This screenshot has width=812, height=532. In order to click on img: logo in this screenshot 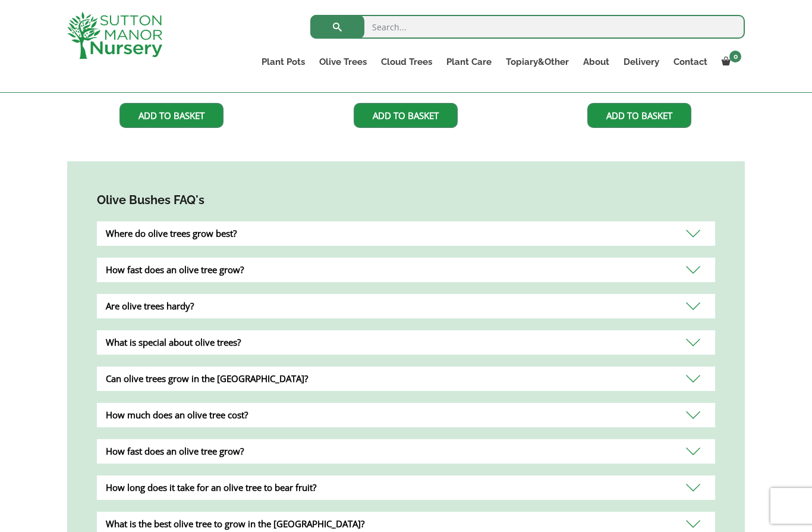, I will do `click(115, 35)`.